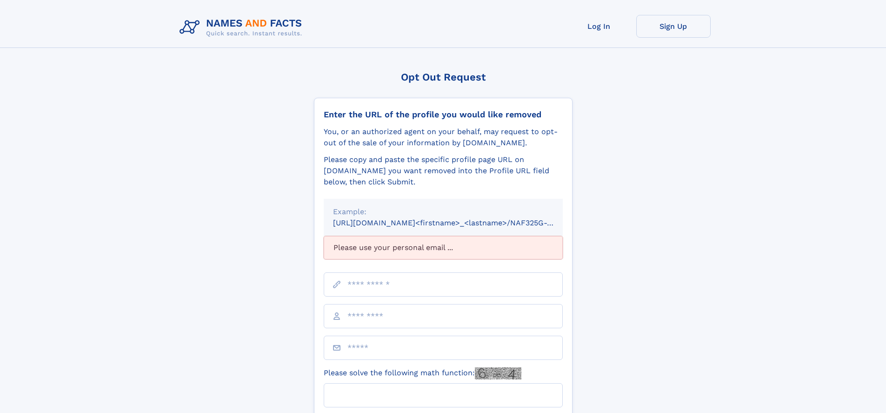  What do you see at coordinates (443, 212) in the screenshot?
I see `div: Example:` at bounding box center [443, 212].